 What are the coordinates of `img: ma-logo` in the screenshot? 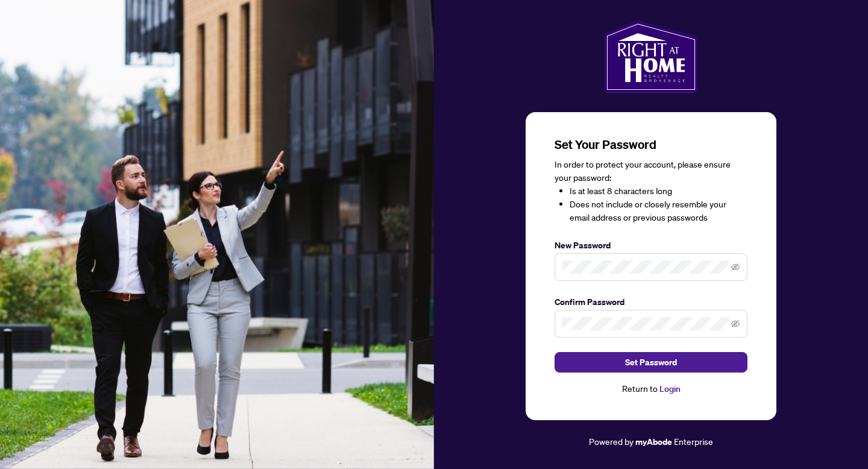 It's located at (651, 56).